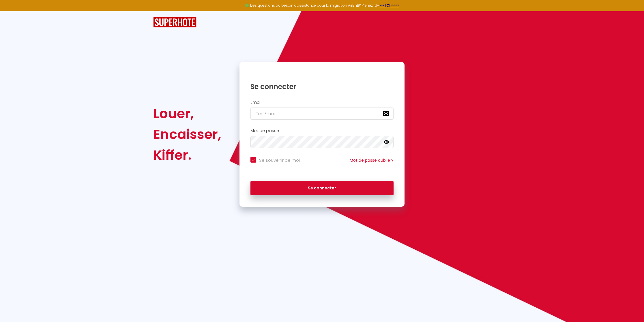  I want to click on h2: Email, so click(322, 102).